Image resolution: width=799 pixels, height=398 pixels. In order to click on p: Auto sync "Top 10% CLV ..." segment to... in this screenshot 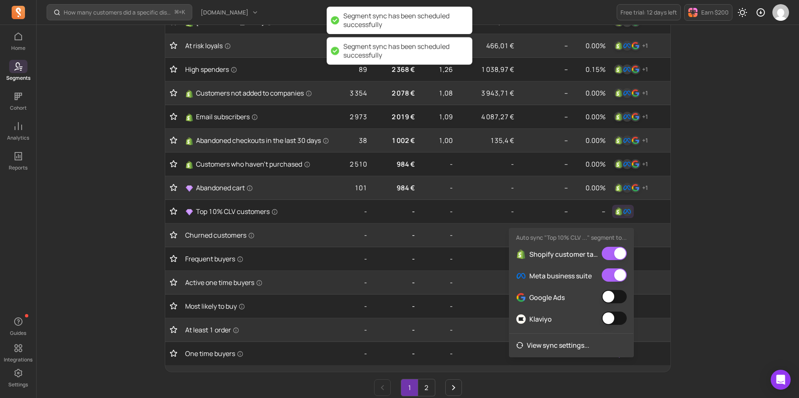, I will do `click(571, 238)`.